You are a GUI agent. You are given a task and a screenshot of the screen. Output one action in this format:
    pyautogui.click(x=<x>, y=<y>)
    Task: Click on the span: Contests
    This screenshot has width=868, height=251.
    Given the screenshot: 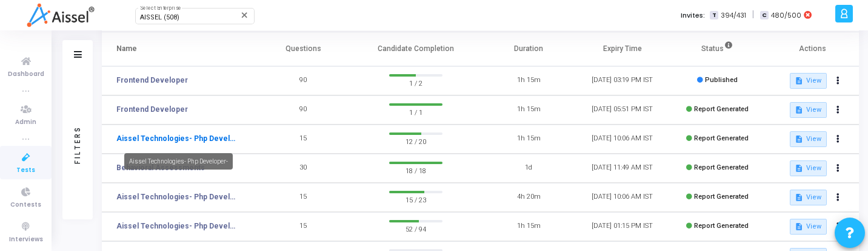 What is the action you would take?
    pyautogui.click(x=25, y=205)
    